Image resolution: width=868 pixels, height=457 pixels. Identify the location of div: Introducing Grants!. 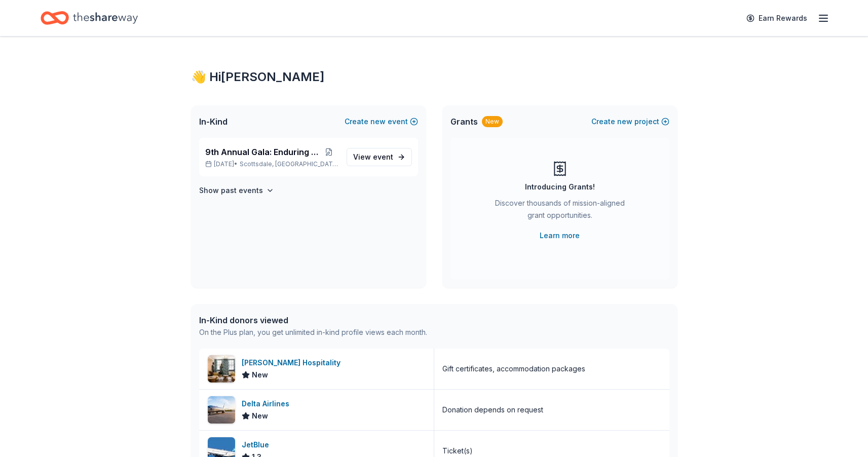
(560, 187).